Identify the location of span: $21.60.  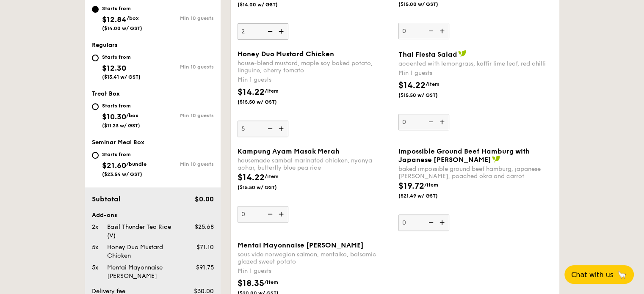
(114, 166).